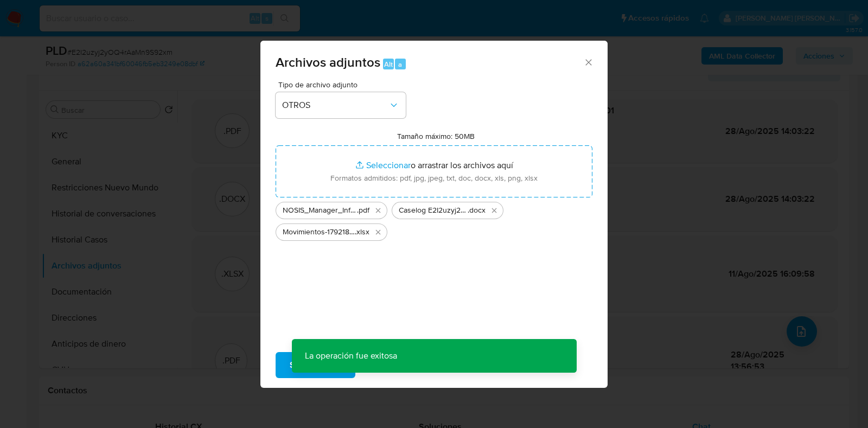 The height and width of the screenshot is (428, 868). What do you see at coordinates (315, 365) in the screenshot?
I see `span: Subir archivo` at bounding box center [315, 365].